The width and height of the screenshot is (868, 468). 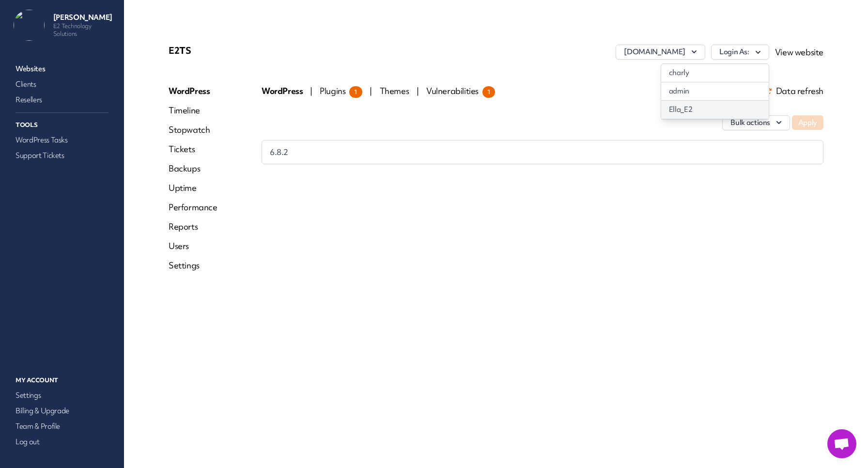 What do you see at coordinates (193, 130) in the screenshot?
I see `a: Stopwatch` at bounding box center [193, 130].